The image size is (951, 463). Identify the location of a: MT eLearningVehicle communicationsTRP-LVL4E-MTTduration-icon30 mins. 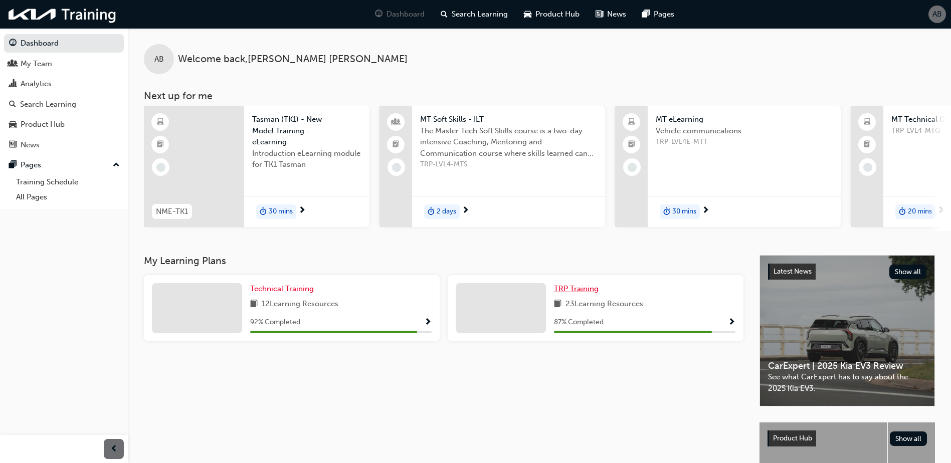
(728, 166).